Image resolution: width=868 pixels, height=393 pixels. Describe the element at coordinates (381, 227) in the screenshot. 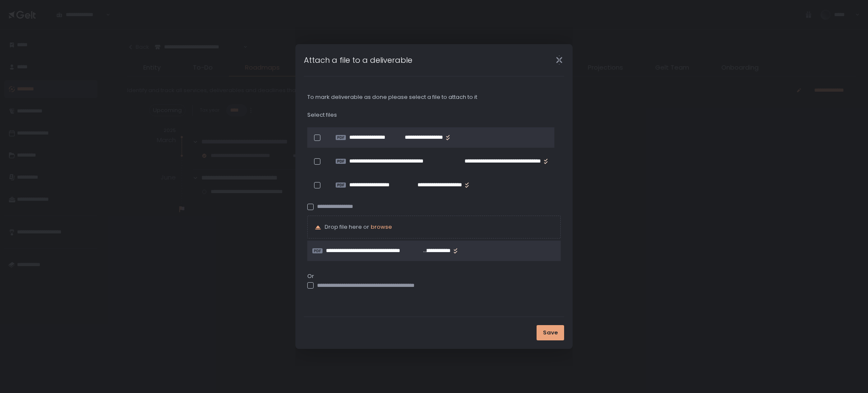

I see `span: browse` at that location.